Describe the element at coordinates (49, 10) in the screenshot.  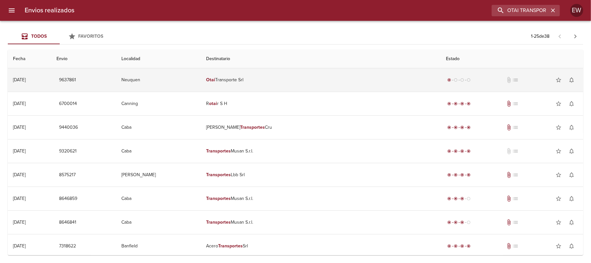
I see `h6: Envios realizados` at that location.